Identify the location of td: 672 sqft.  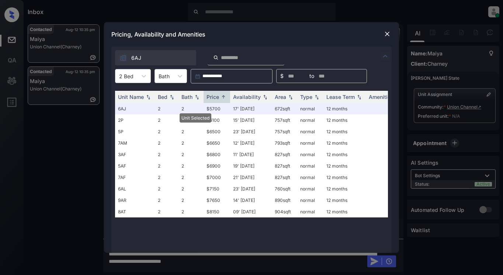
(284, 108).